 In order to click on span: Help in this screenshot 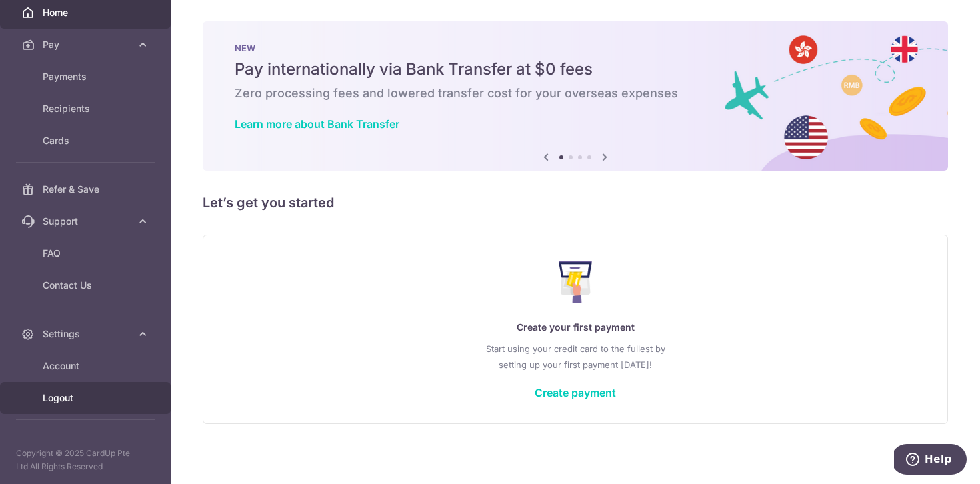, I will do `click(44, 16)`.